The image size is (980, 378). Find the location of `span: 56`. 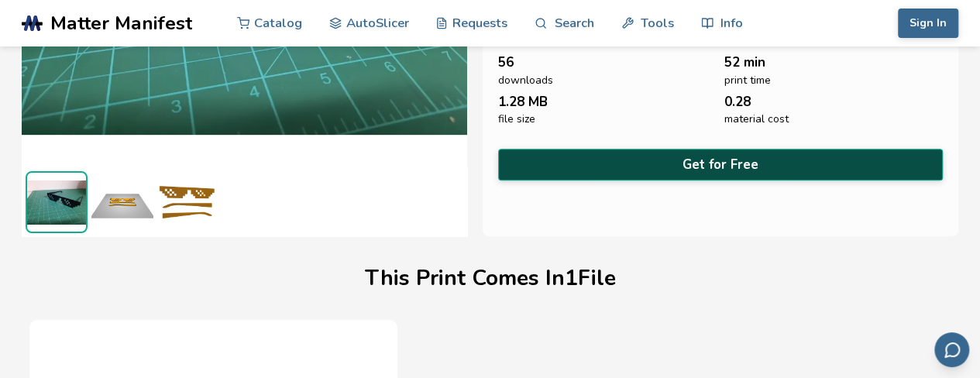

span: 56 is located at coordinates (506, 62).